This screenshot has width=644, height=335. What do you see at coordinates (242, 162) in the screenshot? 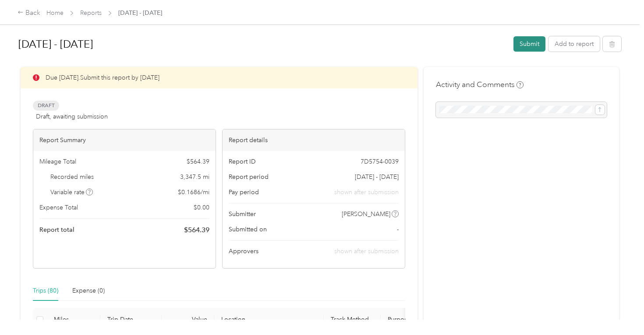
I see `span: Report ID` at bounding box center [242, 162].